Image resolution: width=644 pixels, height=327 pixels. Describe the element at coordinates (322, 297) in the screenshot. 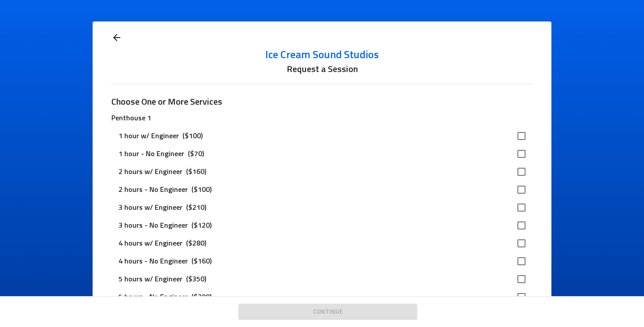

I see `div: 5 hours - No Engineer($200)` at that location.